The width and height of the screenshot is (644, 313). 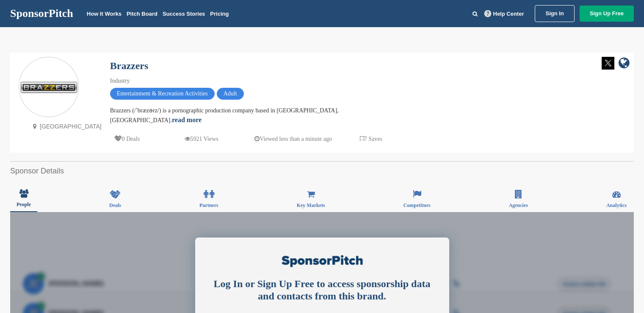 What do you see at coordinates (293, 139) in the screenshot?
I see `p: Viewed less than a minute ago` at bounding box center [293, 139].